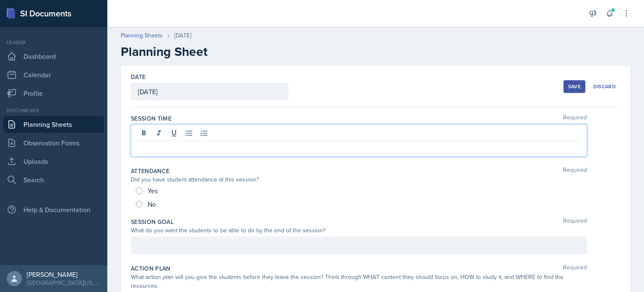  I want to click on button: Discard, so click(605, 86).